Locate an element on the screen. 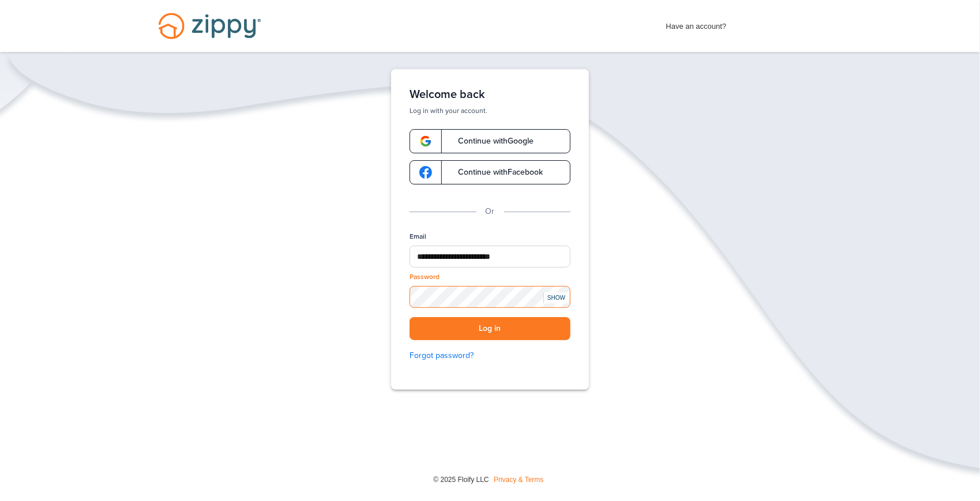 This screenshot has width=980, height=501. a: google-logoContinue withFacebook is located at coordinates (490, 173).